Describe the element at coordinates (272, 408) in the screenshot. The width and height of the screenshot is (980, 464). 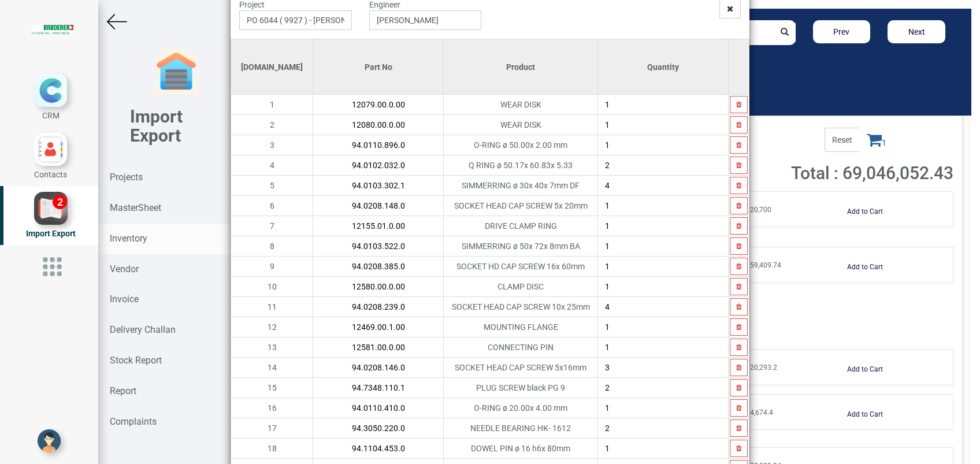
I see `td: 16` at that location.